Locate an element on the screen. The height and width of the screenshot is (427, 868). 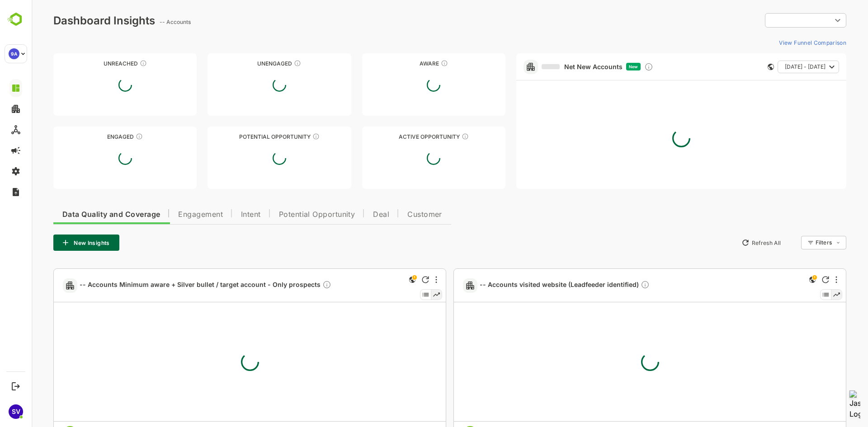
span: -- Accounts Minimum aware + Silver bullet / target account - Only prospects is located at coordinates (174, 285).